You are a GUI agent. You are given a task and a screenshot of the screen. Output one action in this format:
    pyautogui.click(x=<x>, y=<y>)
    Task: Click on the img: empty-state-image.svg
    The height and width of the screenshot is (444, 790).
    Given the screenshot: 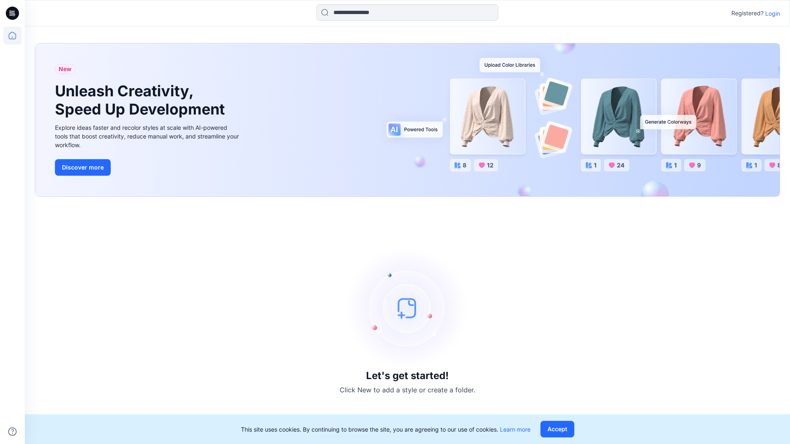 What is the action you would take?
    pyautogui.click(x=407, y=308)
    